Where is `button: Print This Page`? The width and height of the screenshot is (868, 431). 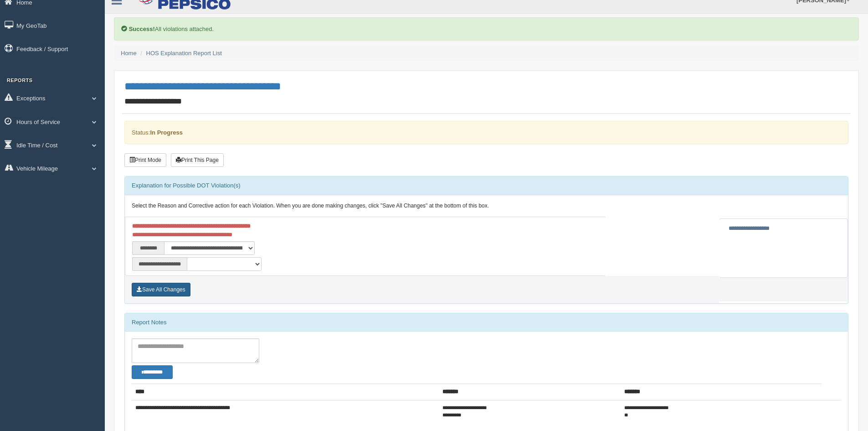 button: Print This Page is located at coordinates (198, 160).